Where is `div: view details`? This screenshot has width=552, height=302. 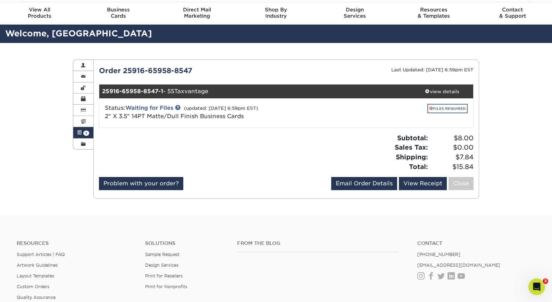
div: view details is located at coordinates (442, 92).